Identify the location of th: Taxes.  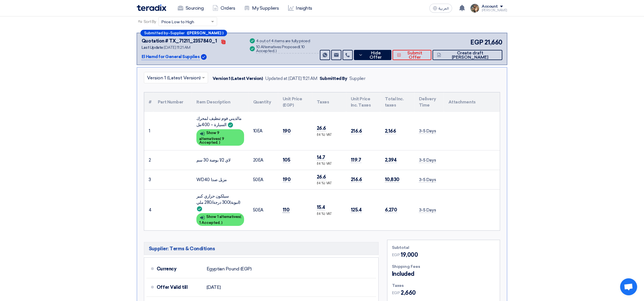
(329, 102).